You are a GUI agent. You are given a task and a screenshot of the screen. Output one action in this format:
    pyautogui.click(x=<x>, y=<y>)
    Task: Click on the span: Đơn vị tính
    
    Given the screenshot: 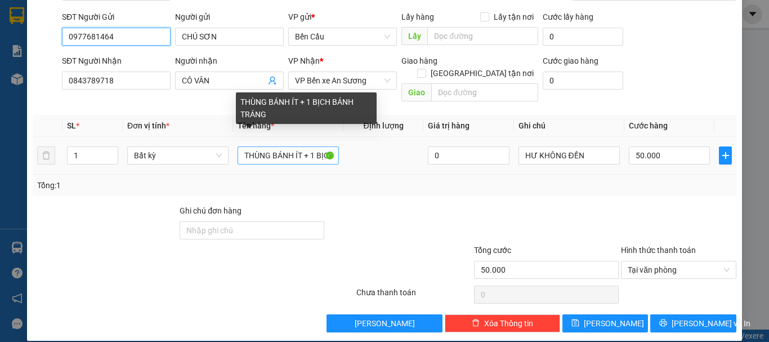 What is the action you would take?
    pyautogui.click(x=148, y=126)
    